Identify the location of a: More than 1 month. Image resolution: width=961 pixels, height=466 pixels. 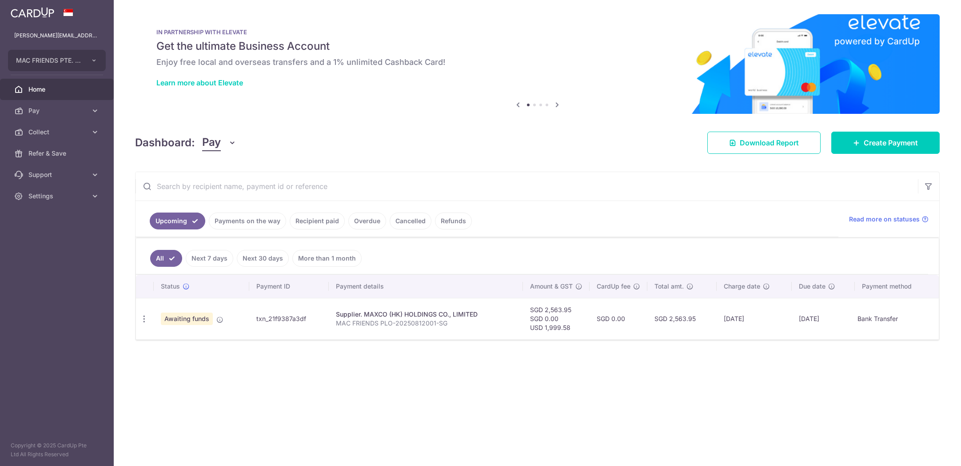
(327, 258).